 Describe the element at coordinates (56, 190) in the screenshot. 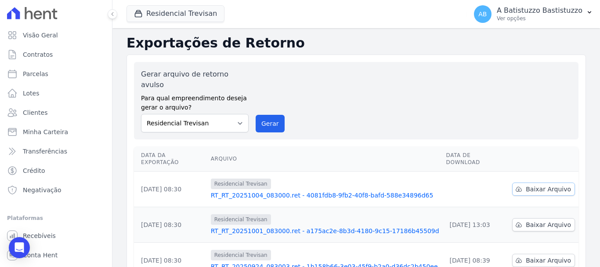

I see `a: Negativação` at that location.